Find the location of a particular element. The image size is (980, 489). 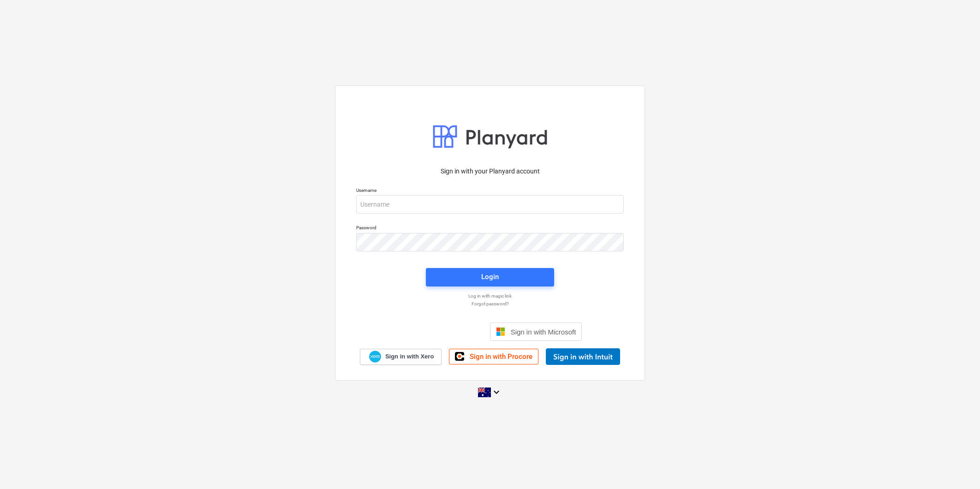

button: Login is located at coordinates (490, 278).